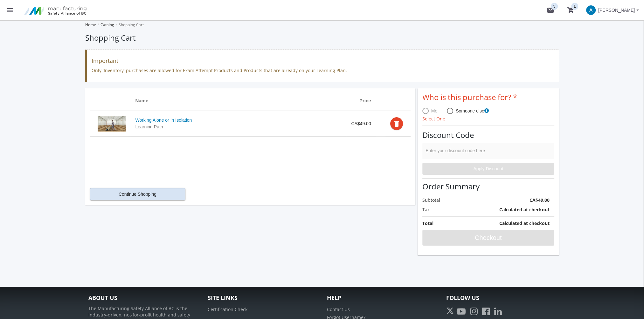  I want to click on img: productPicture.png, so click(112, 124).